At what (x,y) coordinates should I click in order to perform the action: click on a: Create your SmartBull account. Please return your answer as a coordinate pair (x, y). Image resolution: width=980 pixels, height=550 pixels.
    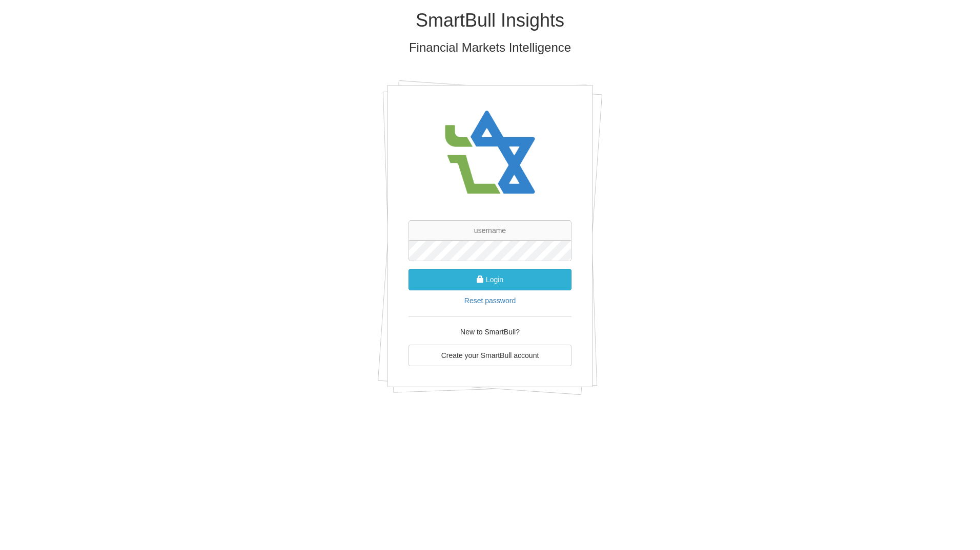
    Looking at the image, I should click on (490, 356).